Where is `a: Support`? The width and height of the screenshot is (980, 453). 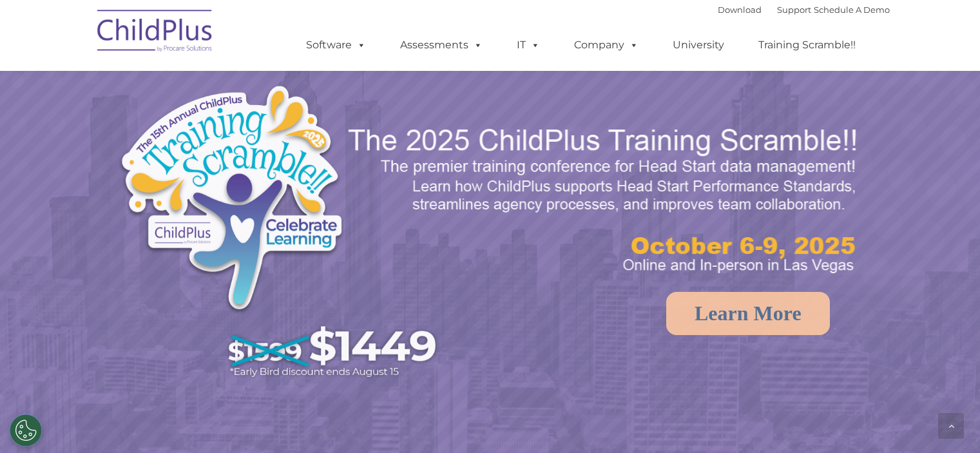 a: Support is located at coordinates (794, 10).